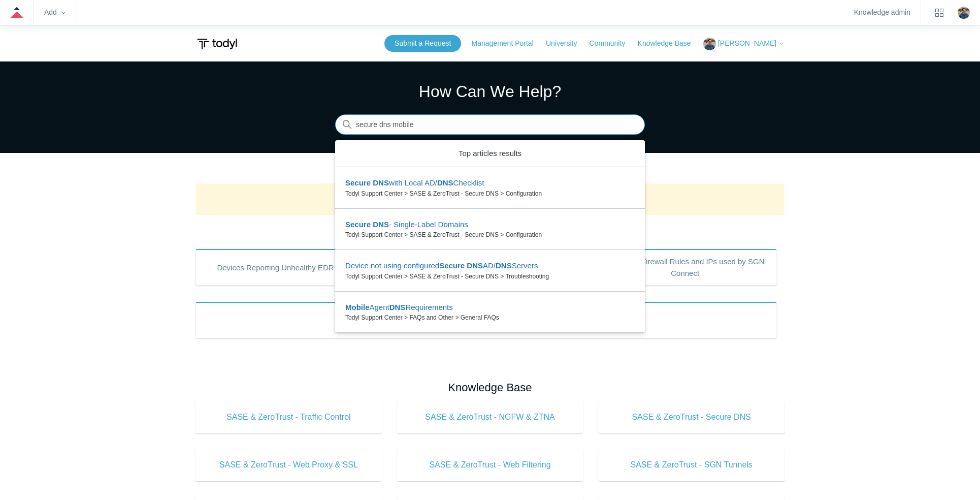 The height and width of the screenshot is (500, 980). What do you see at coordinates (288, 465) in the screenshot?
I see `span: SASE & ZeroTrust - Web Proxy & SSL` at bounding box center [288, 465].